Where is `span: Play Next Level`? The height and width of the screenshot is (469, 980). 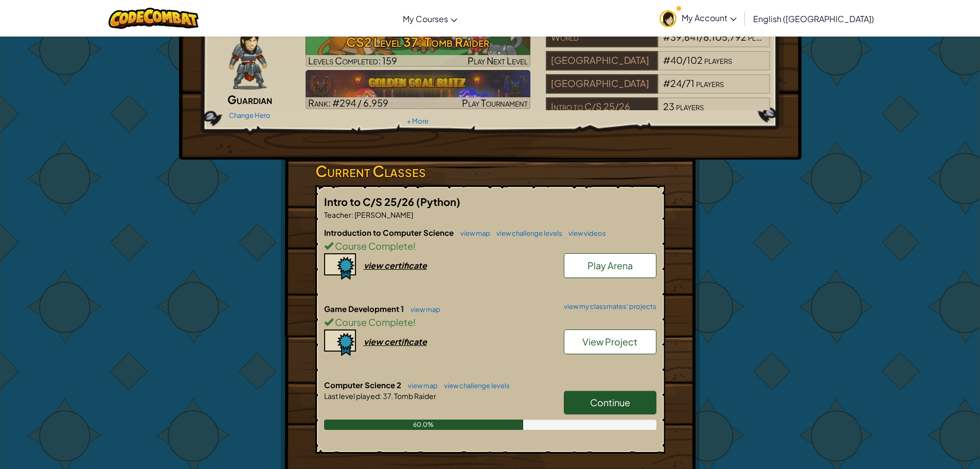 span: Play Next Level is located at coordinates (498, 60).